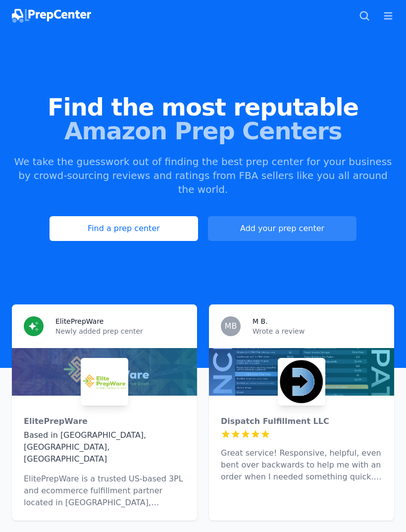  What do you see at coordinates (301, 421) in the screenshot?
I see `div: Dispatch Fulfillment LLC` at bounding box center [301, 421].